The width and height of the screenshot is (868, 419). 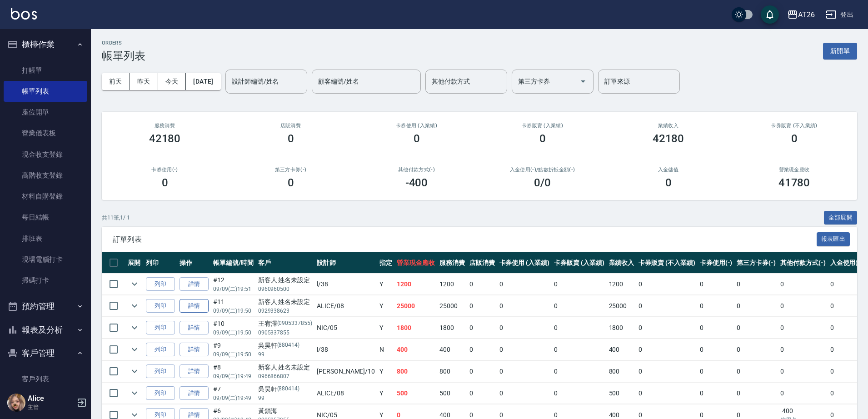 I want to click on img: Logo, so click(x=24, y=14).